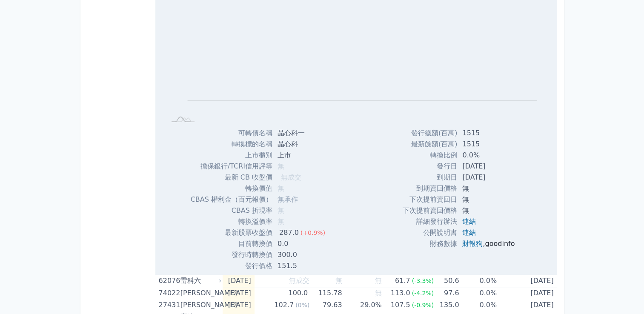 The height and width of the screenshot is (314, 644). Describe the element at coordinates (430, 166) in the screenshot. I see `td: 發行日` at that location.